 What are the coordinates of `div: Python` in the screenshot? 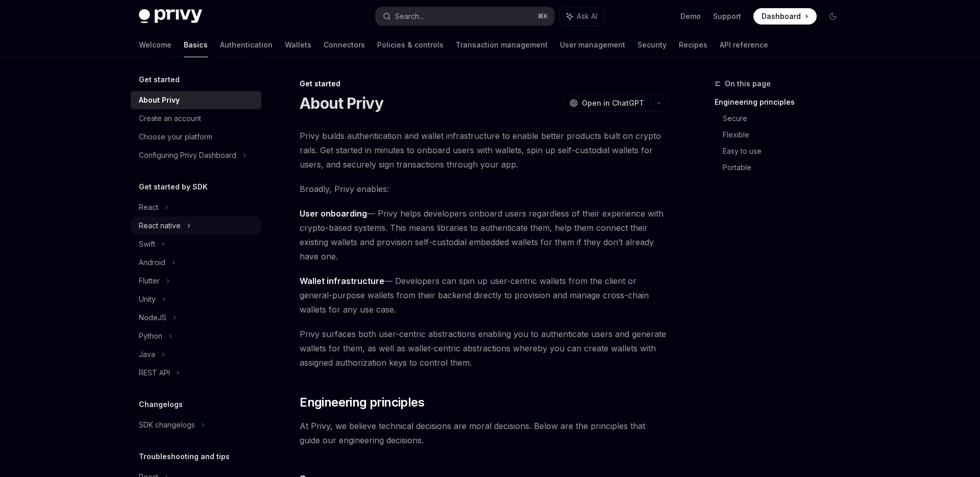 It's located at (150, 336).